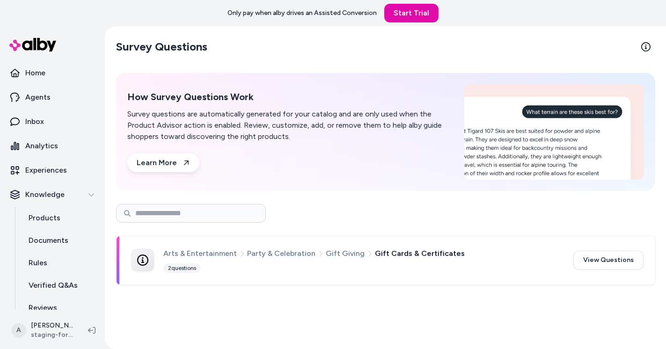 Image resolution: width=666 pixels, height=349 pixels. I want to click on p: Experiences, so click(46, 170).